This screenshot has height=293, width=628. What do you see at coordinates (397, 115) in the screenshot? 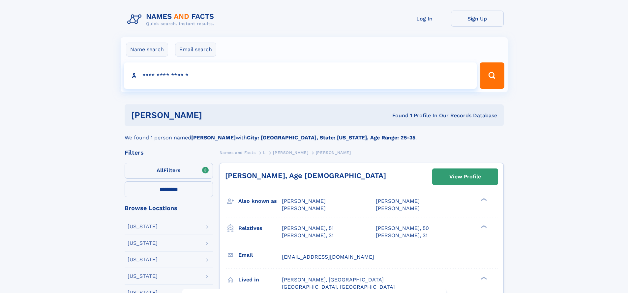
I see `div: Found 1 Profile In Our Records Database` at bounding box center [397, 115].